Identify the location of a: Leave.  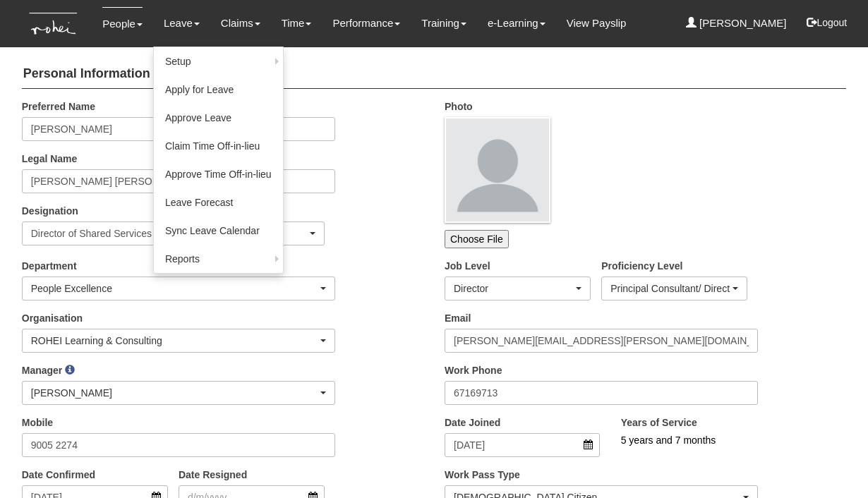
(181, 23).